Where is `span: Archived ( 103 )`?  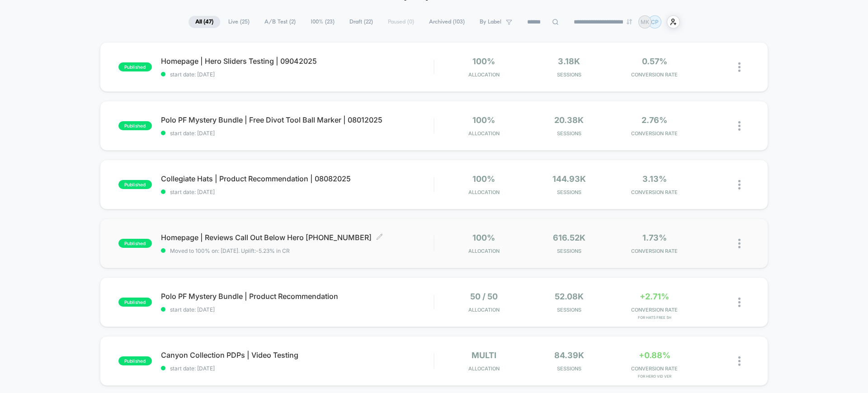 span: Archived ( 103 ) is located at coordinates (446, 22).